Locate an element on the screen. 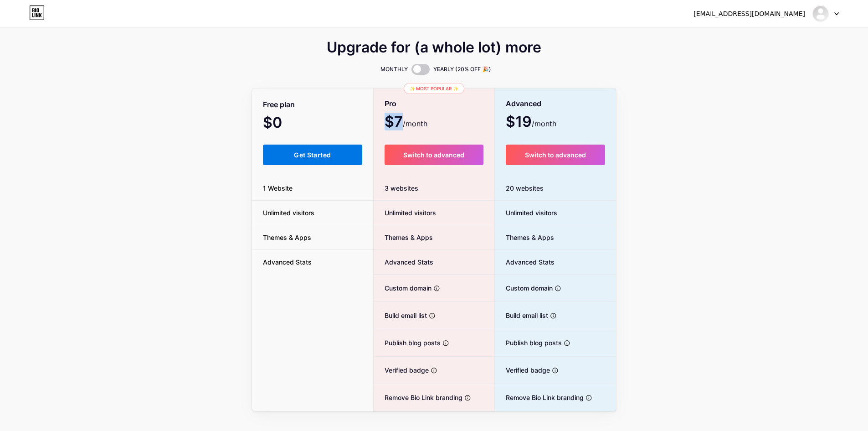 The image size is (868, 431). span: $7 is located at coordinates (406, 123).